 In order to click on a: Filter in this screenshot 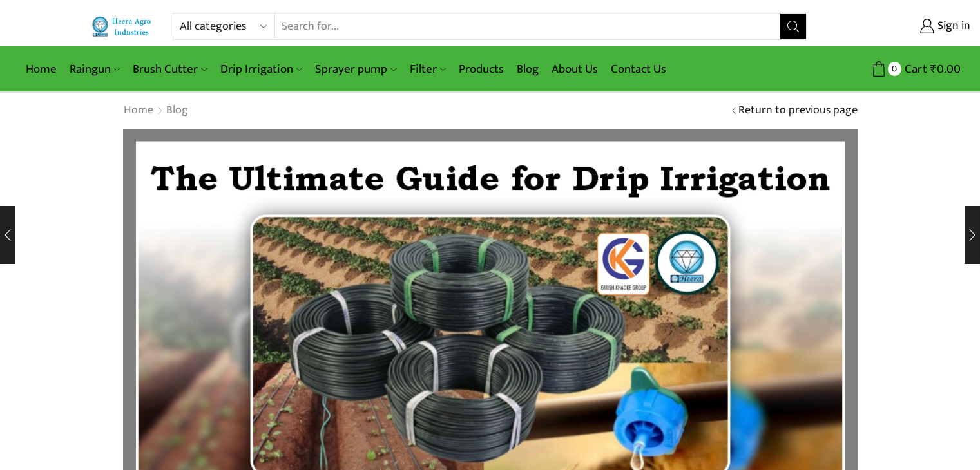, I will do `click(428, 69)`.